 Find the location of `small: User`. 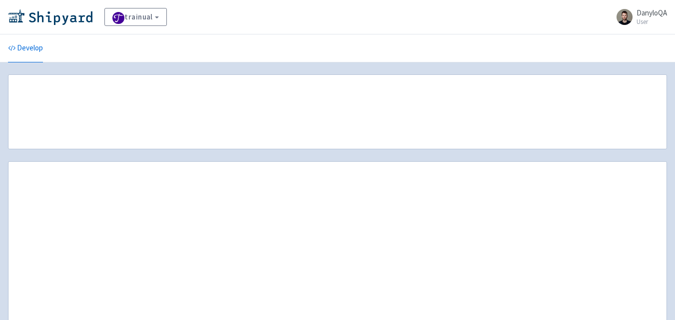

small: User is located at coordinates (651, 21).